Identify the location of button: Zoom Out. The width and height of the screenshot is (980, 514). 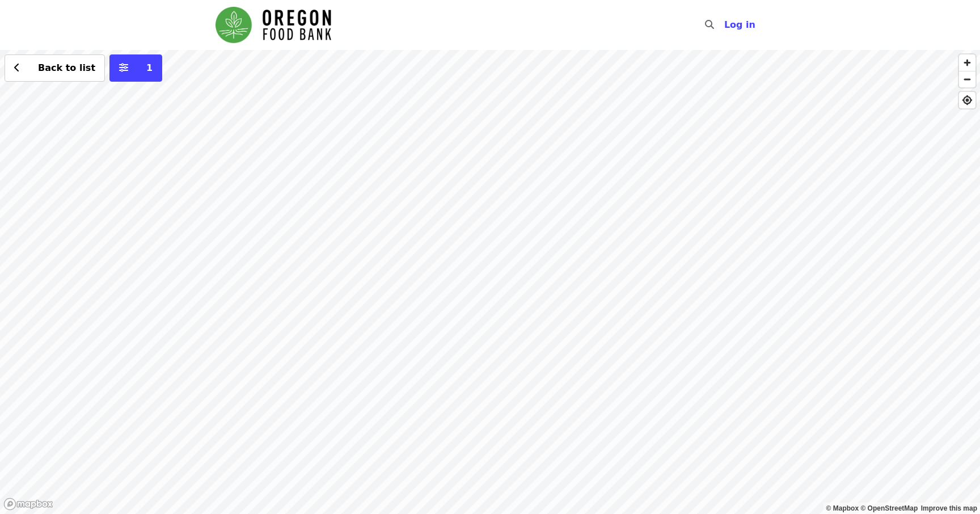
(967, 79).